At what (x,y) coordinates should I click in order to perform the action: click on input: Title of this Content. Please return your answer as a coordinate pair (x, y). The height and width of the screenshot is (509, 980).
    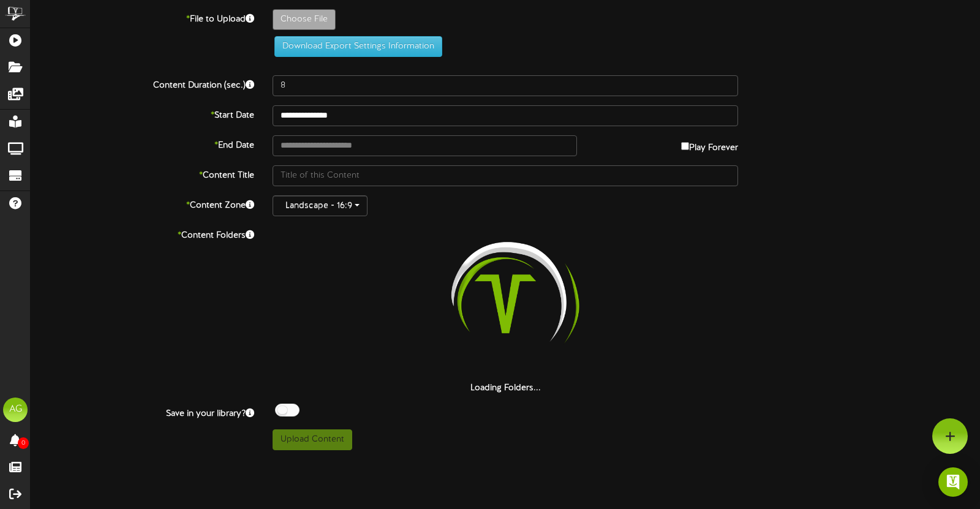
    Looking at the image, I should click on (506, 176).